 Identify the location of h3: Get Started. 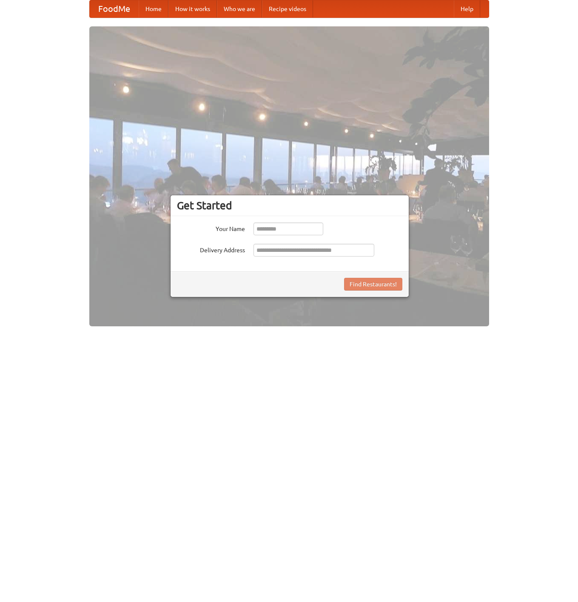
(290, 205).